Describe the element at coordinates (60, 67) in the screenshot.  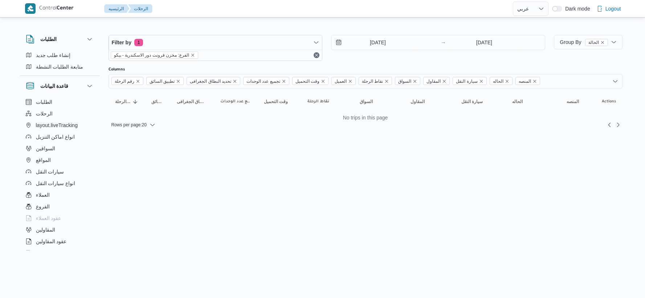
I see `span: متابعة الطلبات النشطة` at that location.